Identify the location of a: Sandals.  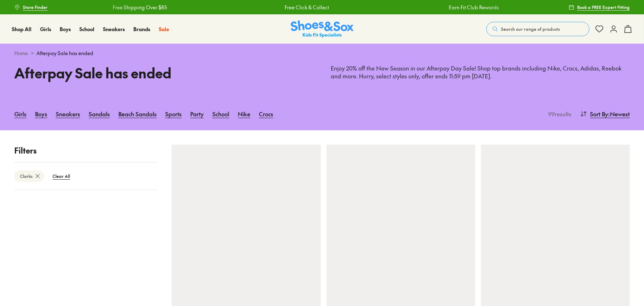
(99, 114).